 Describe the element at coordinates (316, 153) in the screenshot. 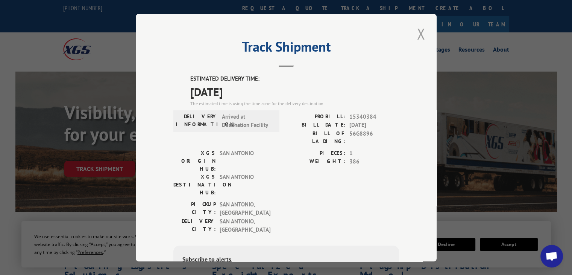

I see `label: PIECES:` at that location.